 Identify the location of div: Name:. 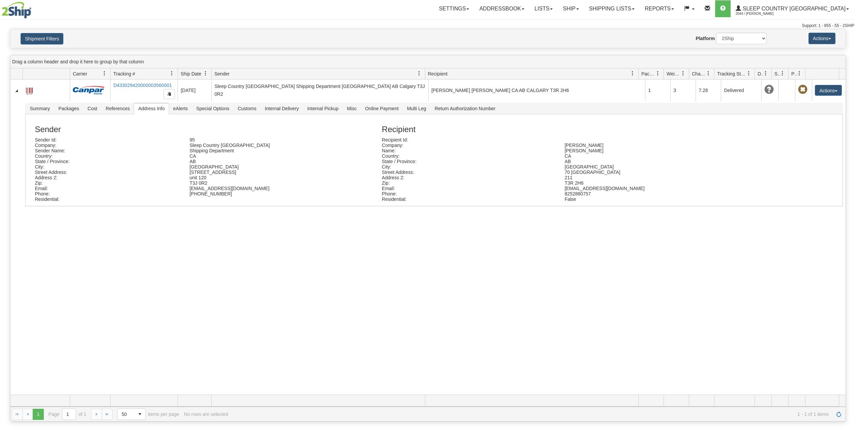
(468, 151).